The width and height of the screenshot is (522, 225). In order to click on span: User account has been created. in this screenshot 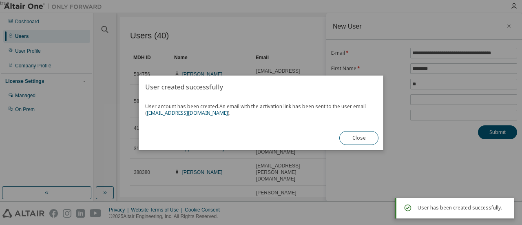, I will do `click(261, 110)`.